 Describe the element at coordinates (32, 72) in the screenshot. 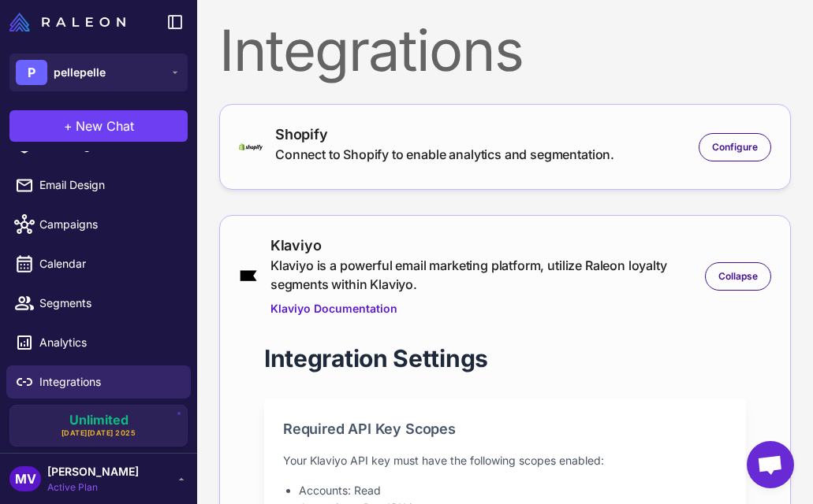

I see `div: P` at that location.